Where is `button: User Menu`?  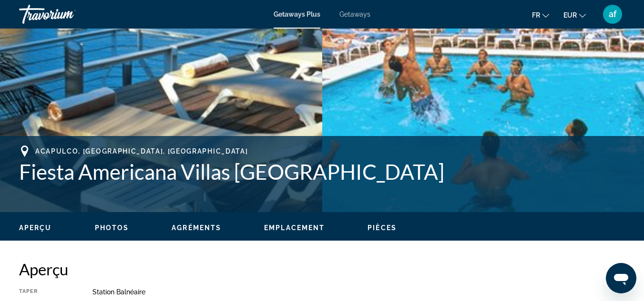
button: User Menu is located at coordinates (613, 14).